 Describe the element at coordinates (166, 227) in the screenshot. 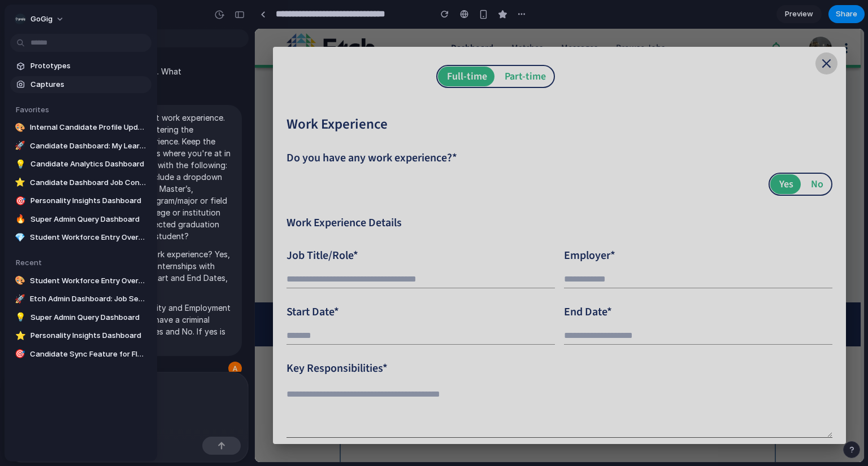

I see `h6: Job Title/Role*` at that location.